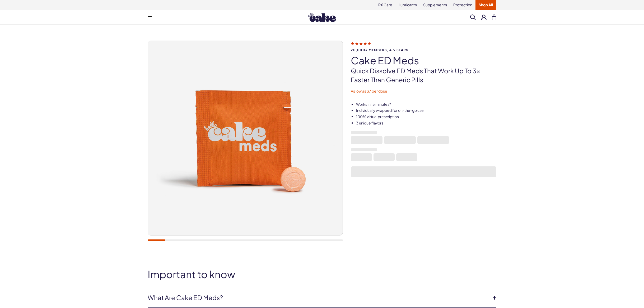  What do you see at coordinates (423, 47) in the screenshot?
I see `a: 20,000+ members, 4.9 stars` at bounding box center [423, 47].